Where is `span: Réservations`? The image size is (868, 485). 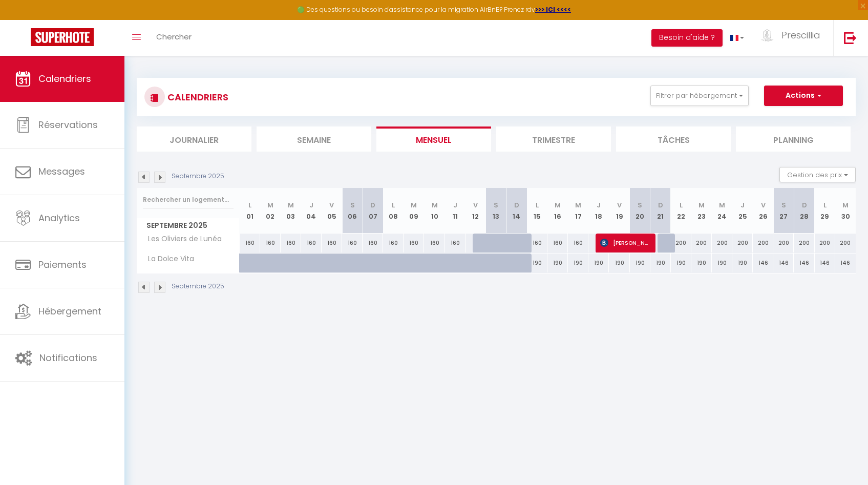 span: Réservations is located at coordinates (68, 124).